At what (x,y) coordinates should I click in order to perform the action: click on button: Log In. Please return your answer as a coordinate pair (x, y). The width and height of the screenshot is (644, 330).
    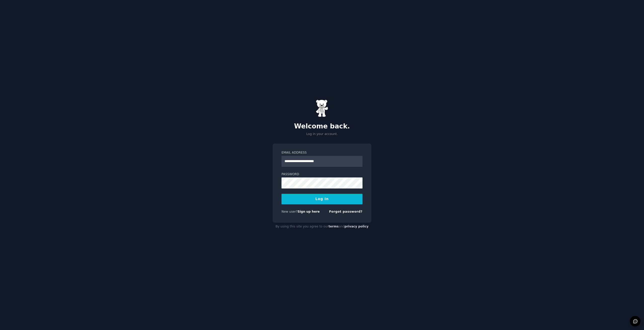
    Looking at the image, I should click on (322, 199).